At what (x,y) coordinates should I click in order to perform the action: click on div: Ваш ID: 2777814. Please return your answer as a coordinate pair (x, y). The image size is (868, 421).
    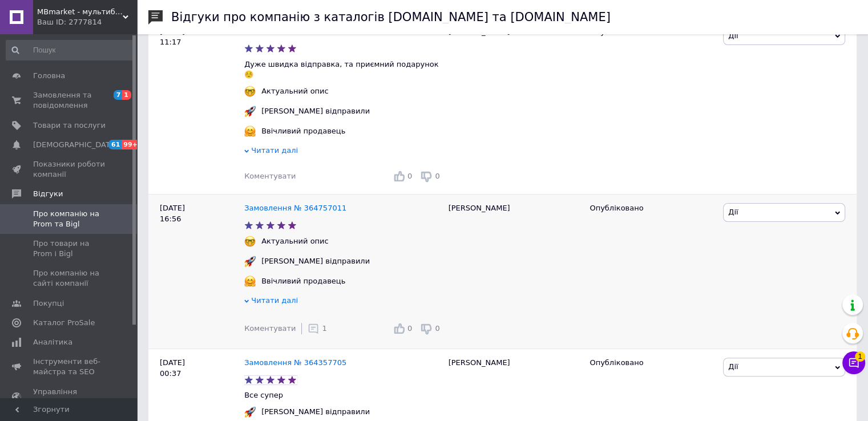
    Looking at the image, I should click on (87, 22).